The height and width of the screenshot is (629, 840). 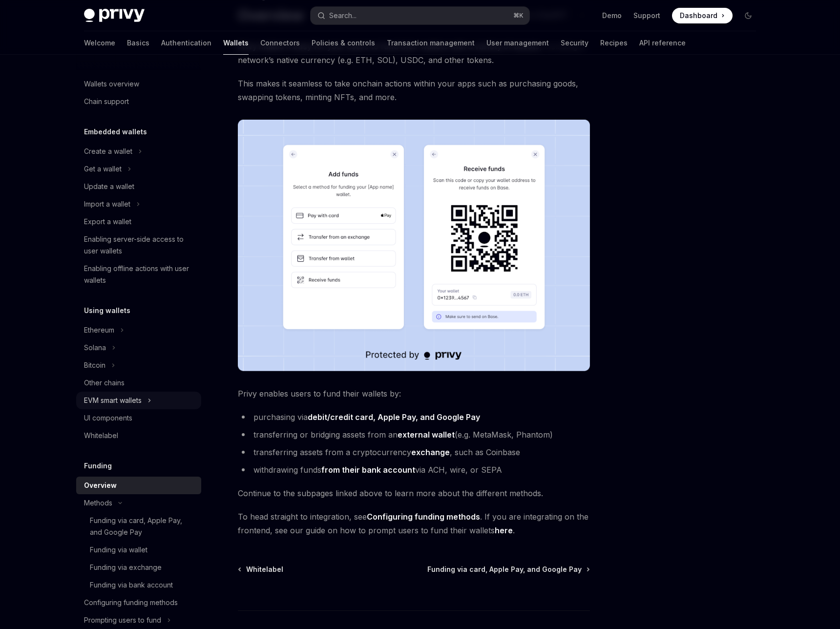 I want to click on div: Bitcoin, so click(x=95, y=365).